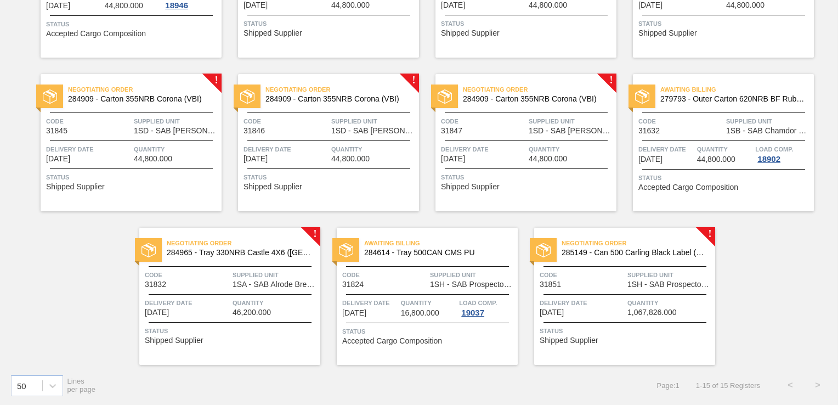 This screenshot has width=838, height=405. What do you see at coordinates (452, 131) in the screenshot?
I see `span: 31847` at bounding box center [452, 131].